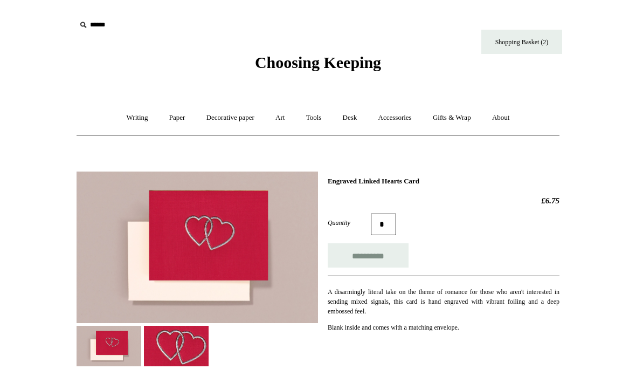 This screenshot has height=369, width=636. What do you see at coordinates (280, 112) in the screenshot?
I see `a: Art` at bounding box center [280, 112].